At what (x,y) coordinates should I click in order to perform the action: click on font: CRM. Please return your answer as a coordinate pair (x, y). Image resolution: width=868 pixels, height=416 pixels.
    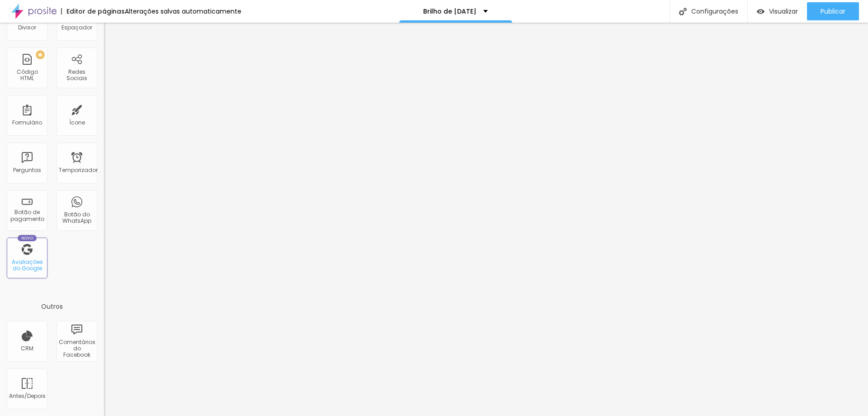
    Looking at the image, I should click on (28, 348).